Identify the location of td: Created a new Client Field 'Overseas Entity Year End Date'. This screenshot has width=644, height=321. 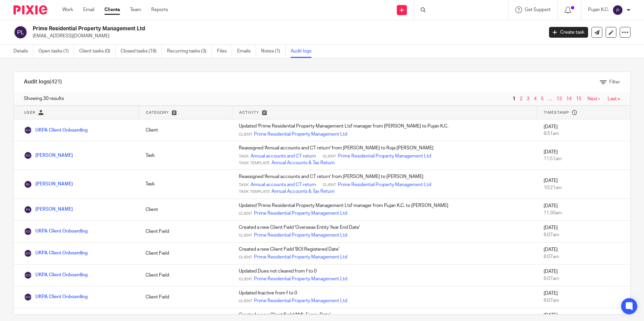
(384, 231).